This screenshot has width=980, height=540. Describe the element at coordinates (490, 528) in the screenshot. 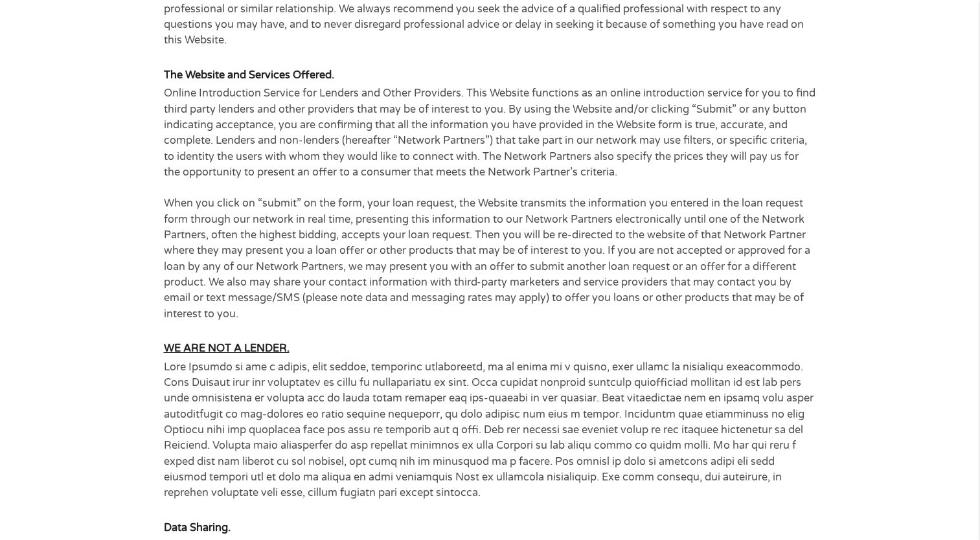

I see `h5: Data Sharing.` at that location.